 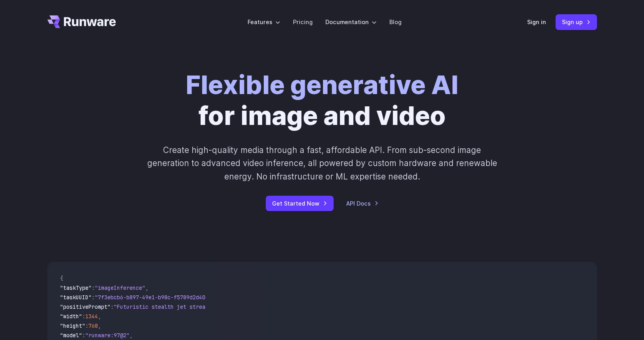 I want to click on a: Blog, so click(x=395, y=22).